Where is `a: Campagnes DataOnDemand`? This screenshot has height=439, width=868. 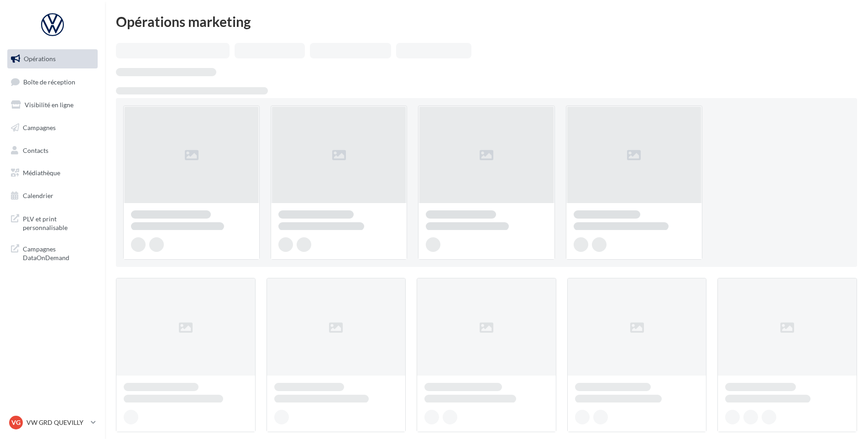 a: Campagnes DataOnDemand is located at coordinates (52, 252).